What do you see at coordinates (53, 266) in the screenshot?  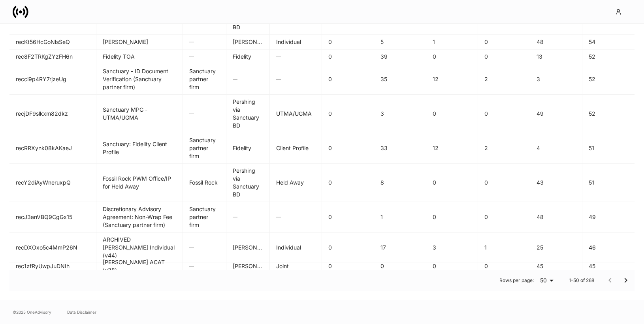 I see `td: rec1zfRyUwpJuDNIh` at bounding box center [53, 266].